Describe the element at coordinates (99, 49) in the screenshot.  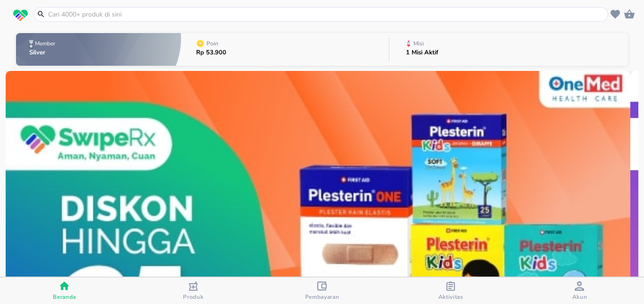
I see `button: MemberSilver` at that location.